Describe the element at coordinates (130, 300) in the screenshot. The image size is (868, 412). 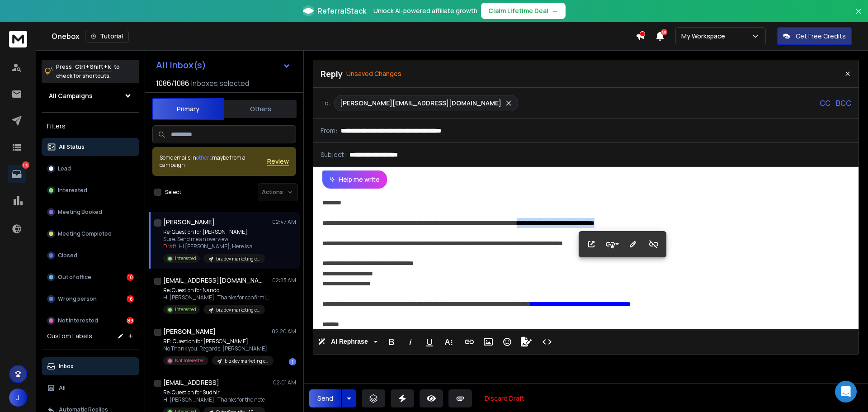
I see `div: 16` at that location.